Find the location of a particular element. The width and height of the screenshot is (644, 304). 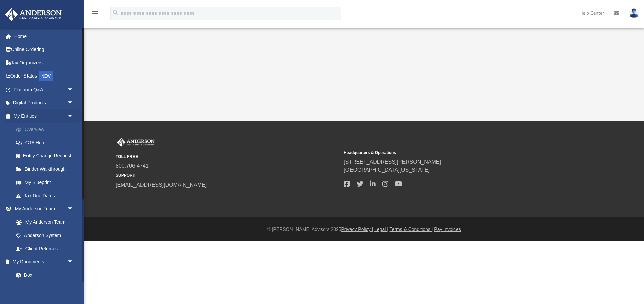

a: Order StatusNEW is located at coordinates (44, 76).